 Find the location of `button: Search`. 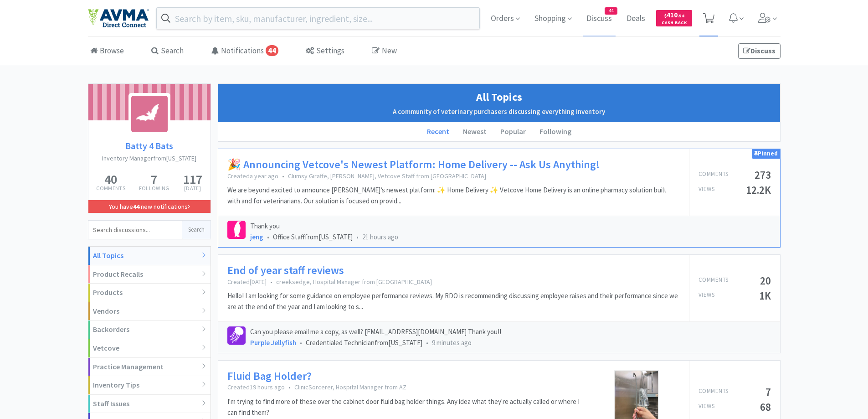

button: Search is located at coordinates (196, 230).